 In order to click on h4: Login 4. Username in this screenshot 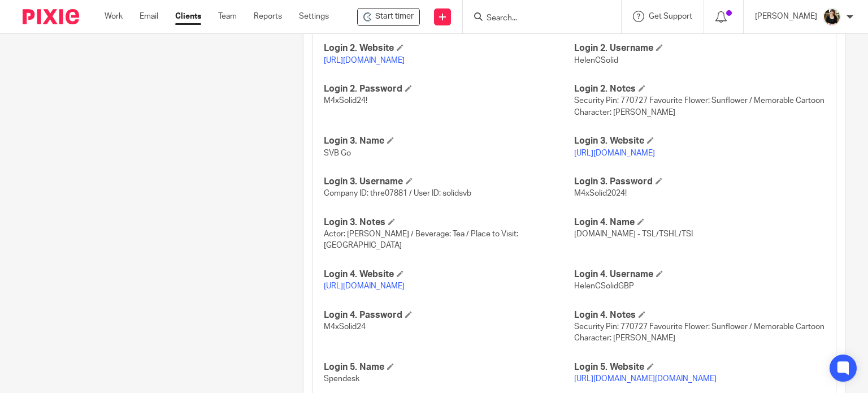, I will do `click(699, 275)`.